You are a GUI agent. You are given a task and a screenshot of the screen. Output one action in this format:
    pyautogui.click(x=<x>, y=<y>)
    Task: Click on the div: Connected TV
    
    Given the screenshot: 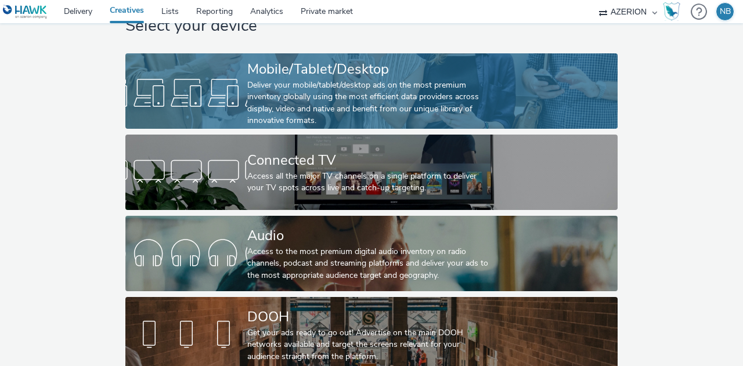 What is the action you would take?
    pyautogui.click(x=369, y=160)
    